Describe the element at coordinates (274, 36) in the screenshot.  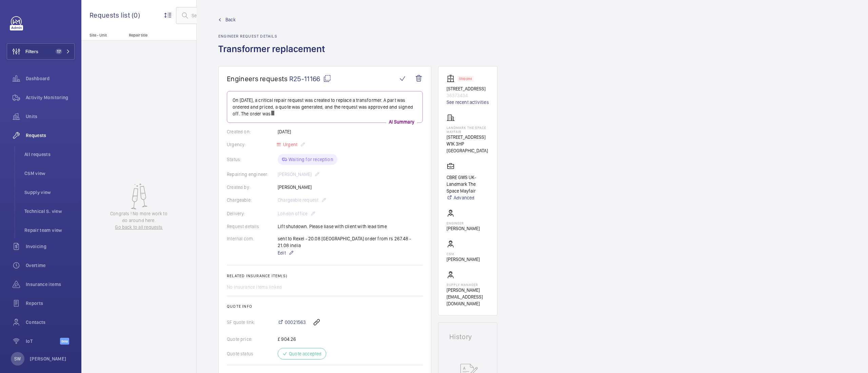
I see `h2: Engineer request details` at that location.